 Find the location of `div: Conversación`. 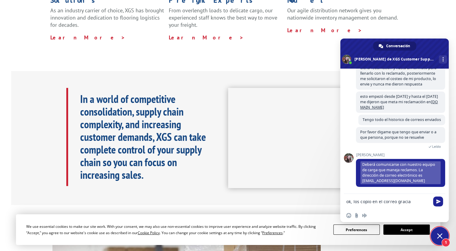

div: Conversación is located at coordinates (395, 46).